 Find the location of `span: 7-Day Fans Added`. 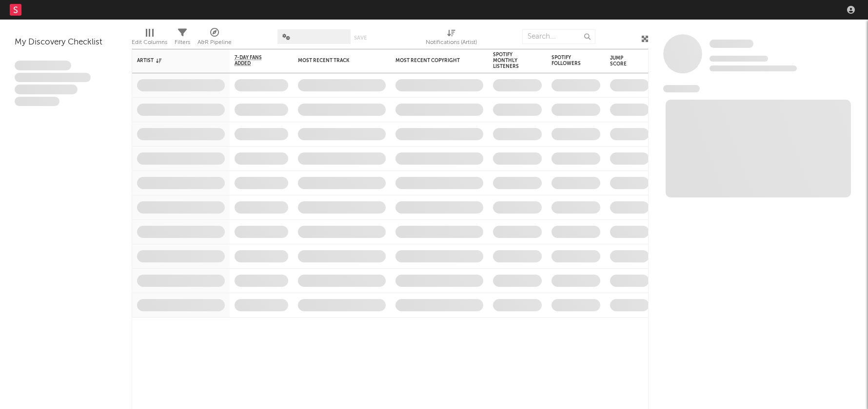

span: 7-Day Fans Added is located at coordinates (254, 61).